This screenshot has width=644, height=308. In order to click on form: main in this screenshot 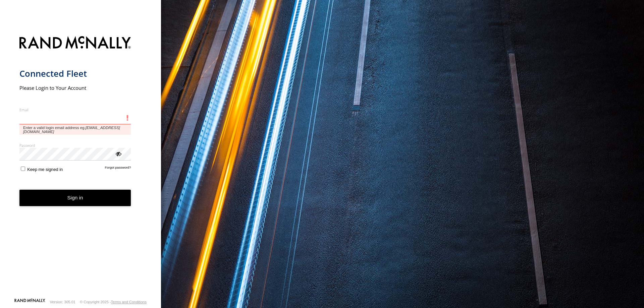, I will do `click(80, 165)`.